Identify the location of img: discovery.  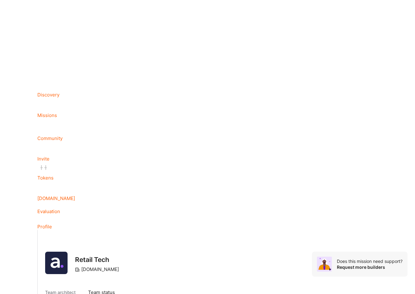
(44, 84).